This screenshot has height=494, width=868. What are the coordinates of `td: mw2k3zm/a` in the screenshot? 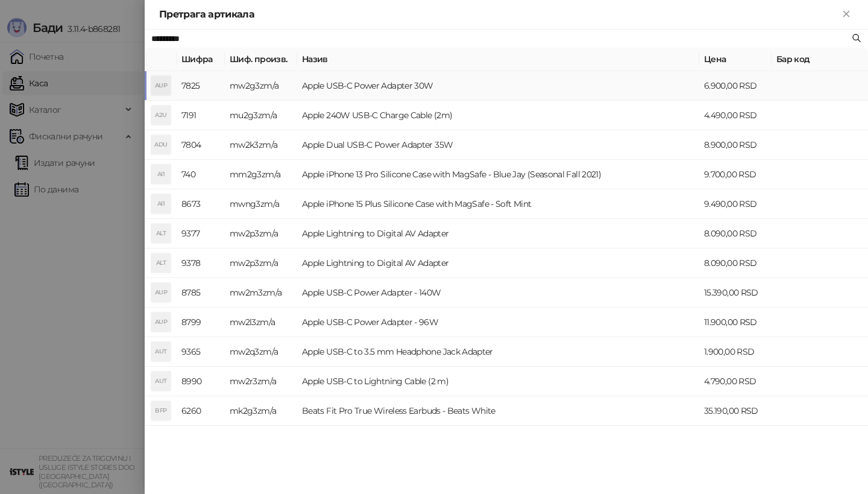 It's located at (261, 145).